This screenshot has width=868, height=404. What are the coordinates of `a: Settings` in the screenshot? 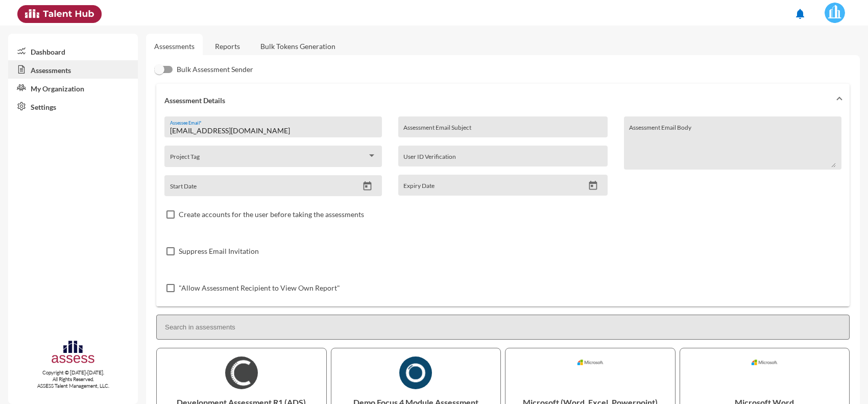 It's located at (73, 106).